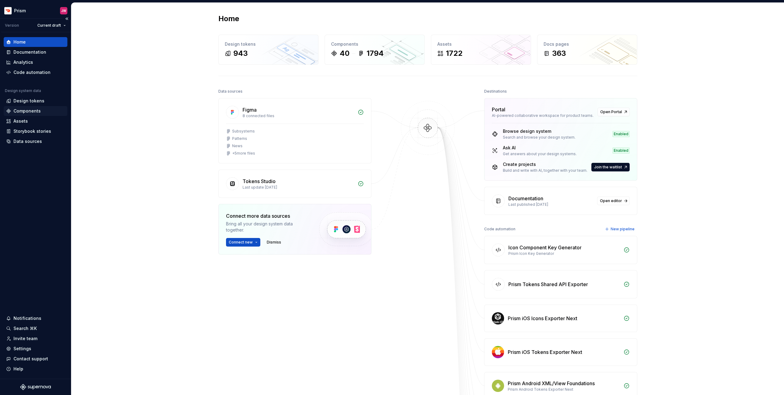 The height and width of the screenshot is (395, 784). Describe the element at coordinates (267, 216) in the screenshot. I see `div: Connect more data sources` at that location.